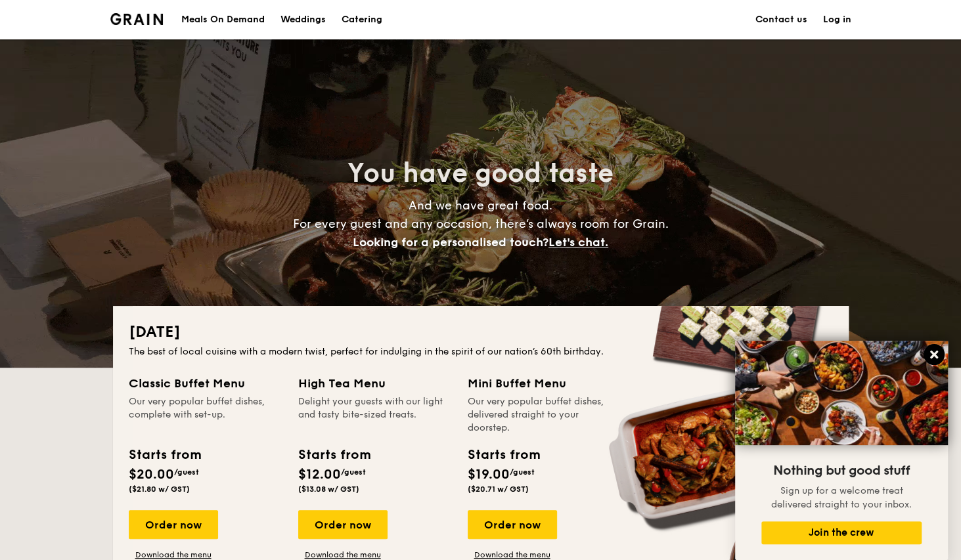 The height and width of the screenshot is (560, 961). What do you see at coordinates (544, 383) in the screenshot?
I see `div: Mini Buffet Menu` at bounding box center [544, 383].